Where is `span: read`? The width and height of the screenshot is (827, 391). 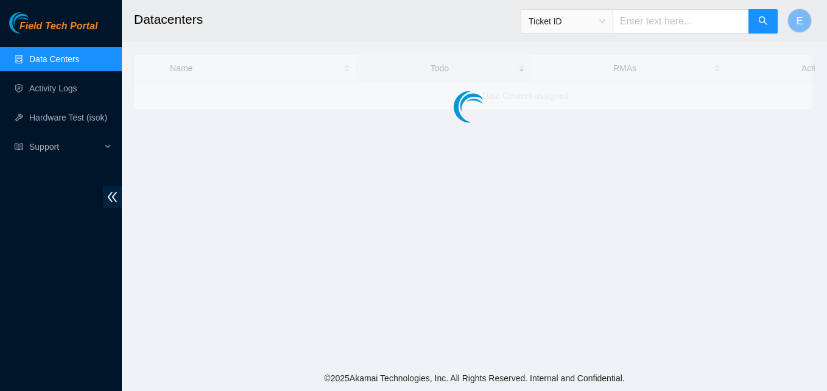 span: read is located at coordinates (19, 147).